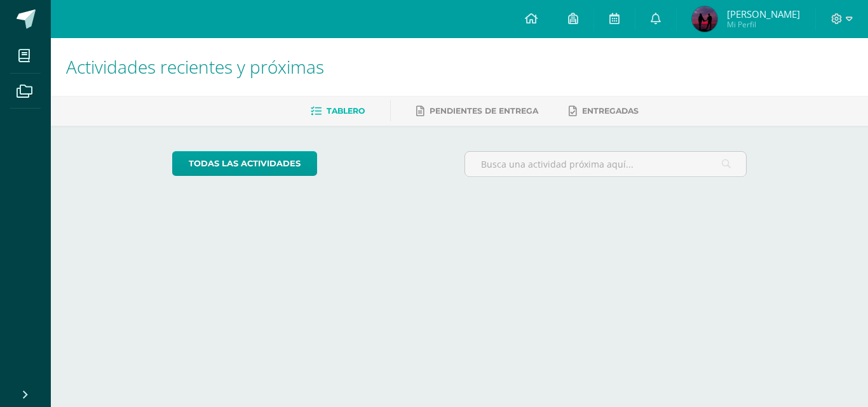 The height and width of the screenshot is (407, 868). What do you see at coordinates (195, 67) in the screenshot?
I see `span: Actividades recientes y próximas` at bounding box center [195, 67].